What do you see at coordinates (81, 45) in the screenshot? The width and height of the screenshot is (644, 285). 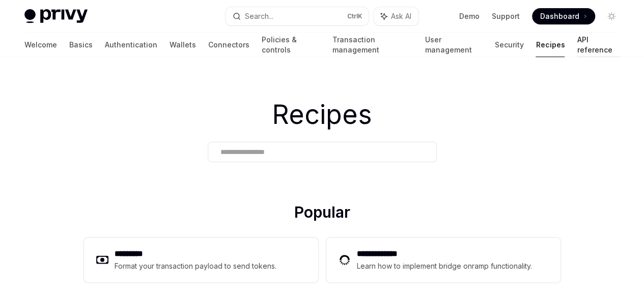 I see `a: Basics` at bounding box center [81, 45].